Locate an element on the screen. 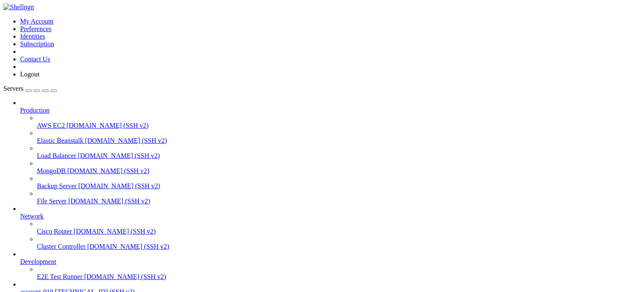  img: Shellngn is located at coordinates (18, 7).